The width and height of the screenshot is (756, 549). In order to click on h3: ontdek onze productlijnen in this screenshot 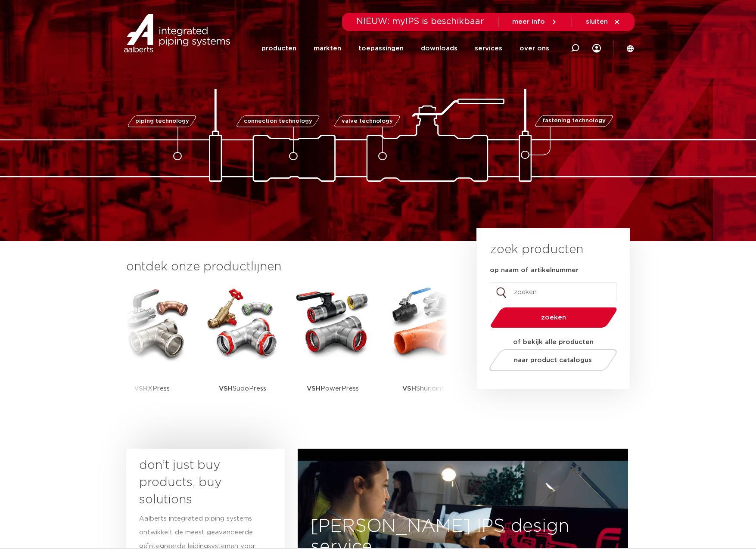, I will do `click(286, 267)`.